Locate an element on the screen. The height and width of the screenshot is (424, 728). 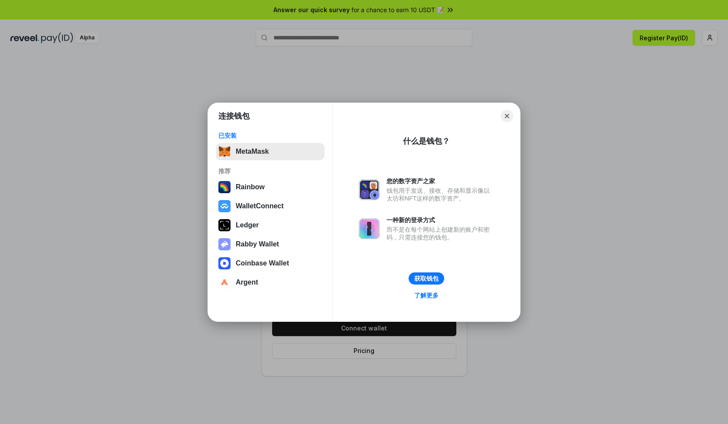
div: 推荐 is located at coordinates (270, 171).